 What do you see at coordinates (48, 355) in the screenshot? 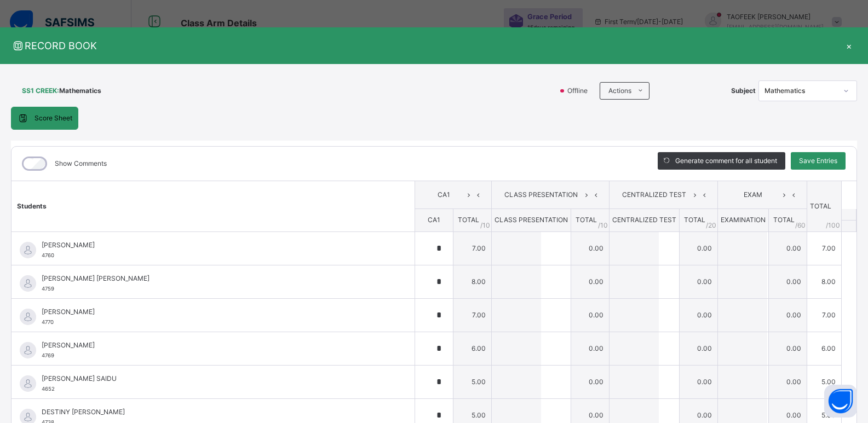
I see `span: 4769` at bounding box center [48, 355].